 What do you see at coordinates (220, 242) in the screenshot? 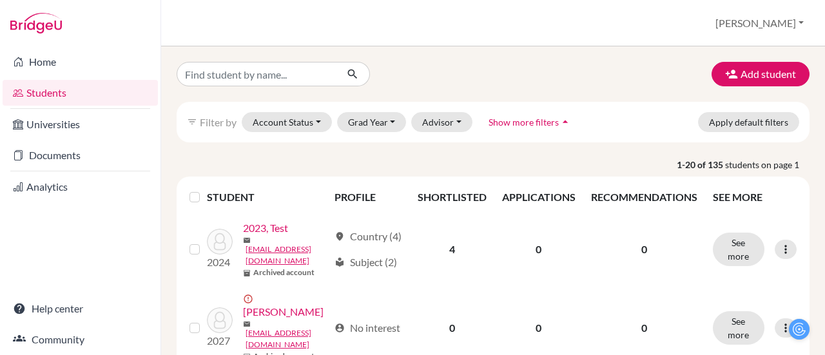
I see `img: 2023, Test` at bounding box center [220, 242].